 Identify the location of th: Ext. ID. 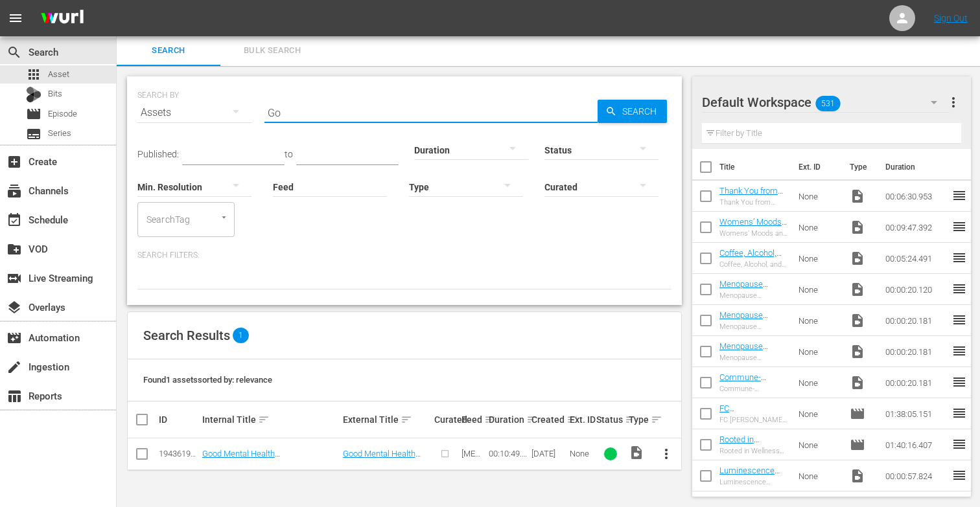
(816, 167).